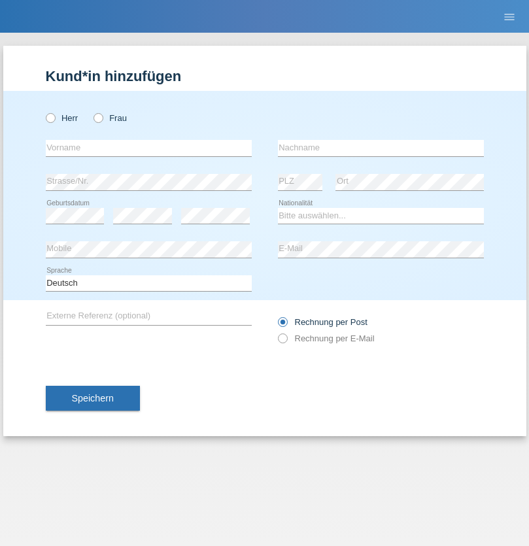 This screenshot has height=546, width=529. I want to click on h1: Kund*in hinzufügen, so click(265, 76).